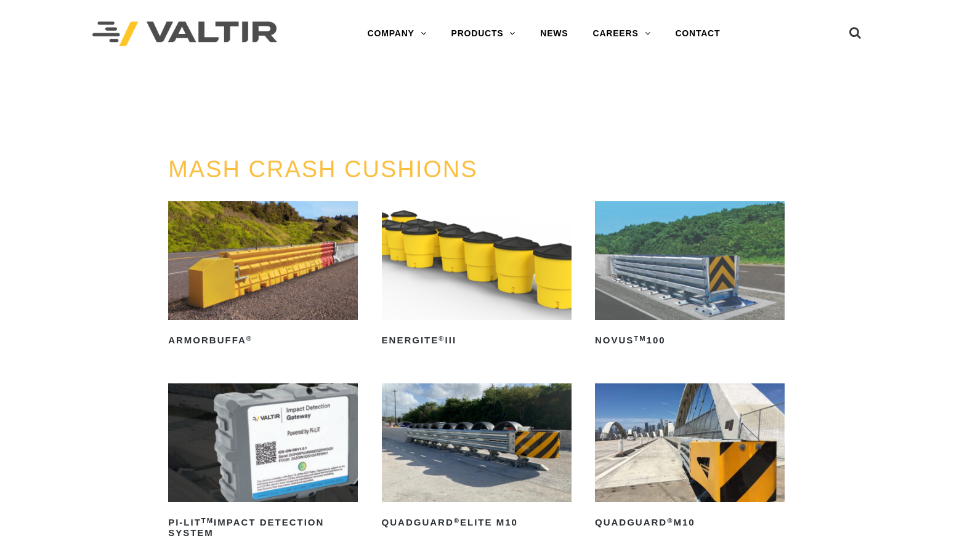 Image resolution: width=954 pixels, height=560 pixels. I want to click on a: CAREERS, so click(622, 34).